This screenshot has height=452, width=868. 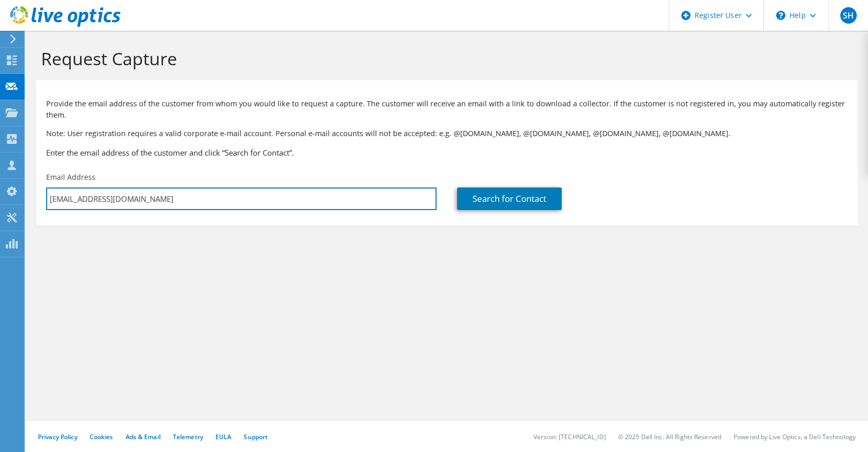 I want to click on p: Provide the email address of the customer from whom you would like to request a capture. The cust..., so click(x=446, y=109).